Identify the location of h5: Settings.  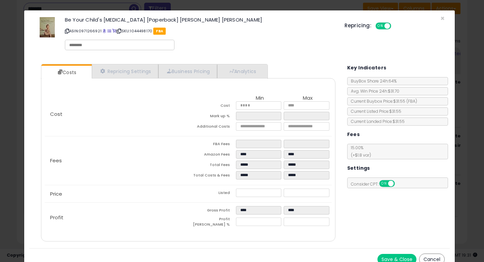
(359, 168).